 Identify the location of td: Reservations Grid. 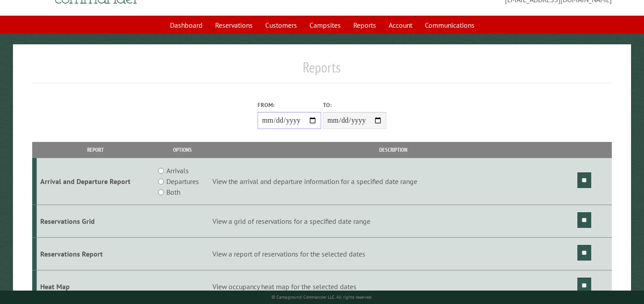
(95, 221).